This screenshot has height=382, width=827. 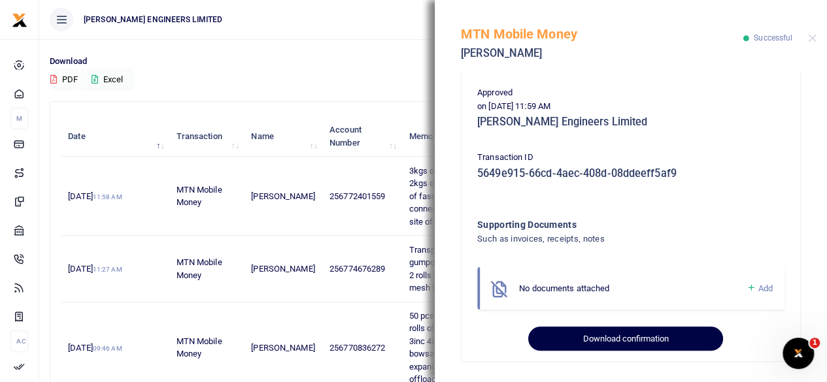 I want to click on span: No documents attached, so click(x=564, y=288).